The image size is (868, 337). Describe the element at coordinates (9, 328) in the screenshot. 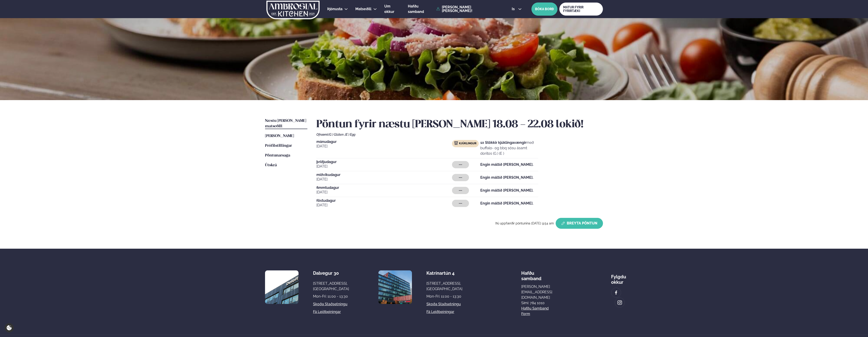

I see `a: Cookie settings` at that location.